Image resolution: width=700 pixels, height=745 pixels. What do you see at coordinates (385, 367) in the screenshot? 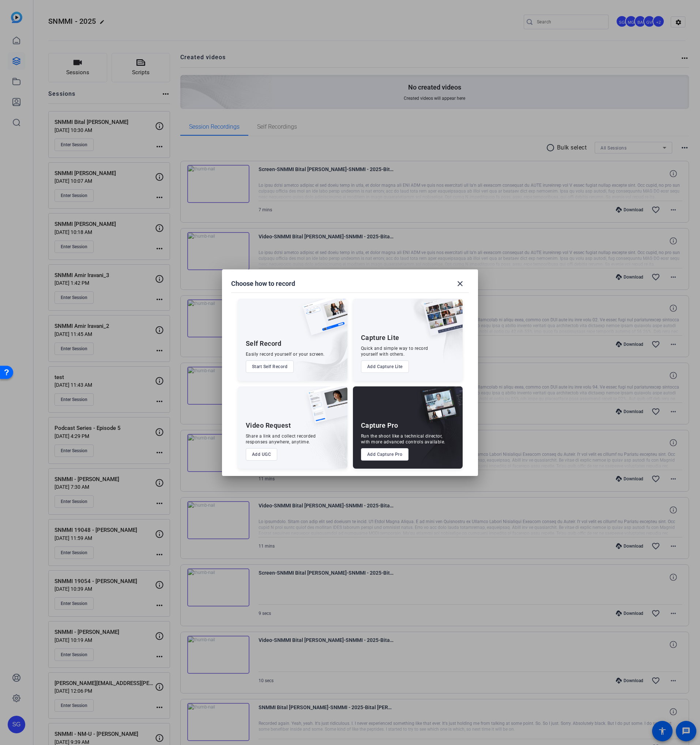
I see `button: Add Capture Lite` at bounding box center [385, 367].